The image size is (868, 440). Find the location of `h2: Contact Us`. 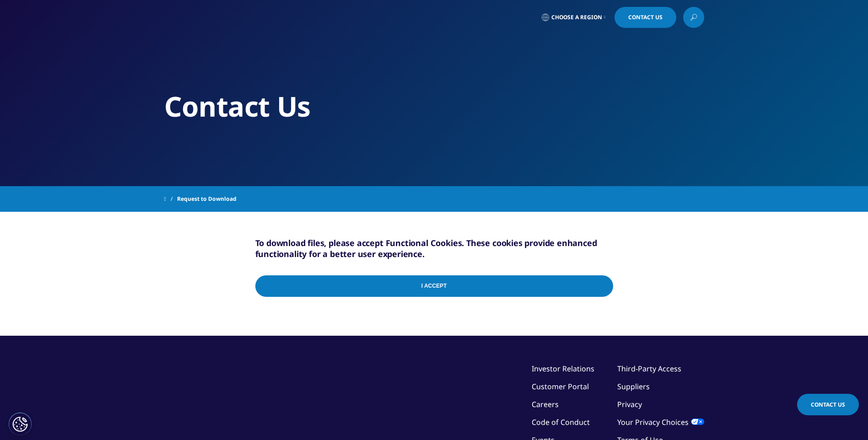

h2: Contact Us is located at coordinates (434, 106).